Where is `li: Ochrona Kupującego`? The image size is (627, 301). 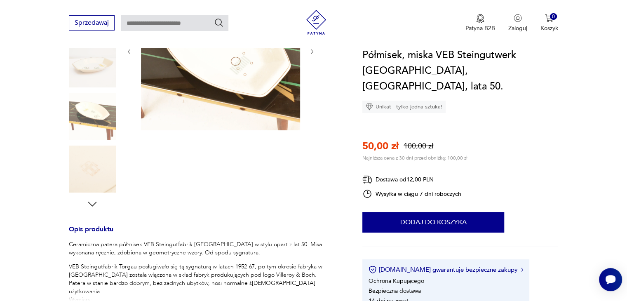 li: Ochrona Kupującego is located at coordinates (396, 281).